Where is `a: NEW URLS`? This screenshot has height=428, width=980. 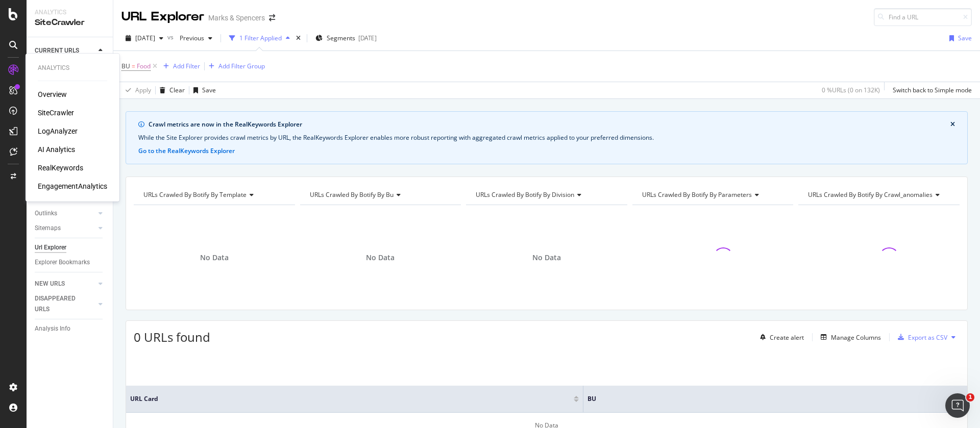
a: NEW URLS is located at coordinates (64, 284).